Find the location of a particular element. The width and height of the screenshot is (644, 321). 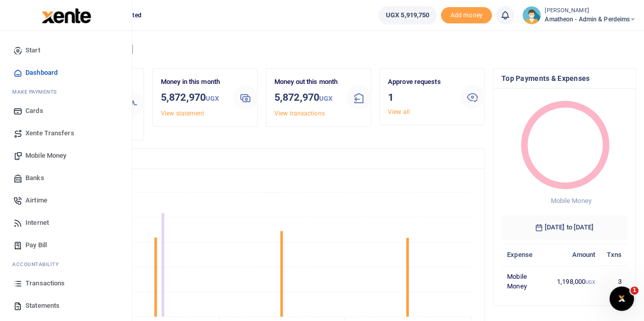

li: Toup your wallet is located at coordinates (467, 15).